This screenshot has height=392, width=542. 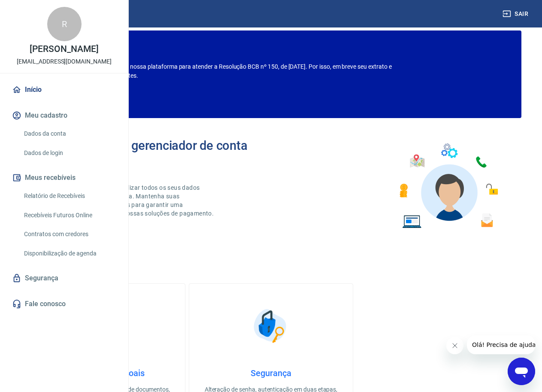 What do you see at coordinates (272, 373) in the screenshot?
I see `h4: Segurança` at bounding box center [272, 373].